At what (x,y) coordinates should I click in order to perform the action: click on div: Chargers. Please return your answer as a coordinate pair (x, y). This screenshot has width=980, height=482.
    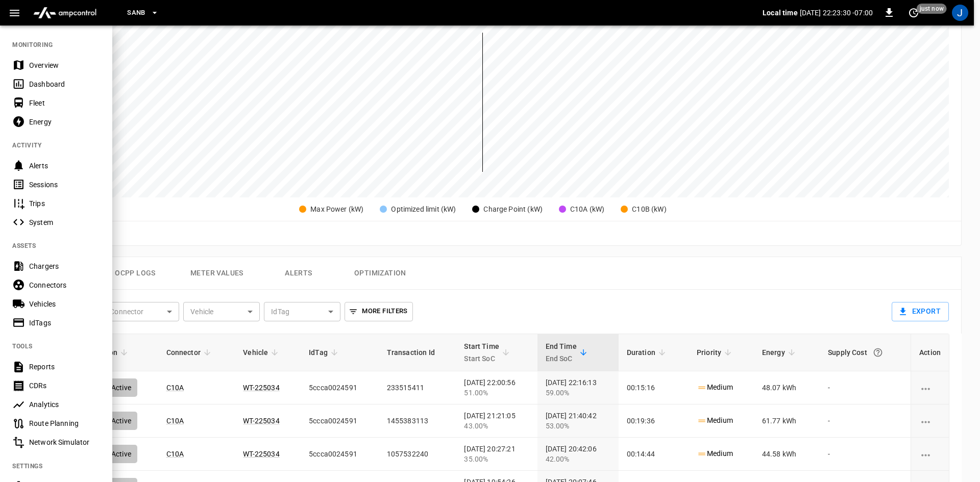
    Looking at the image, I should click on (64, 267).